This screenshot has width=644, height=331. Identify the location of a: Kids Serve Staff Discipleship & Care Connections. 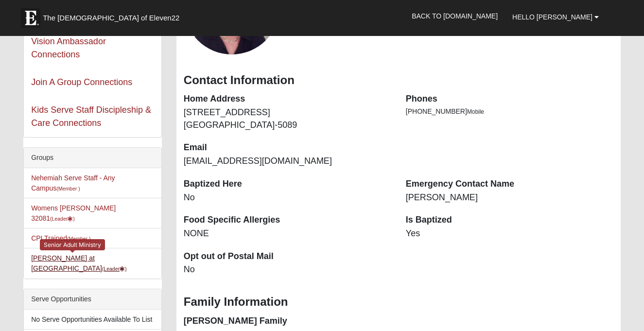
(91, 116).